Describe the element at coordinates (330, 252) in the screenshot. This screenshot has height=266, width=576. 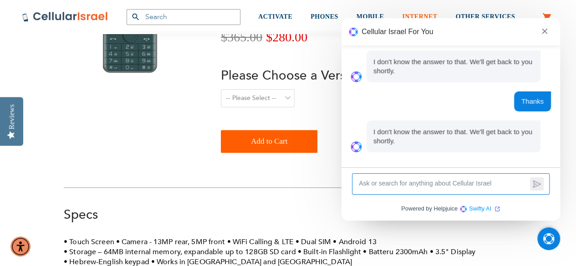
I see `li: Built-in Flashlight` at that location.